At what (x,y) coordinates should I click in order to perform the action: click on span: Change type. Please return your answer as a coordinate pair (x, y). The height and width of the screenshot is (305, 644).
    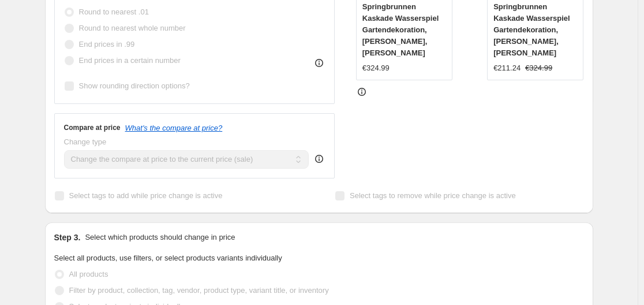
    Looking at the image, I should click on (85, 142).